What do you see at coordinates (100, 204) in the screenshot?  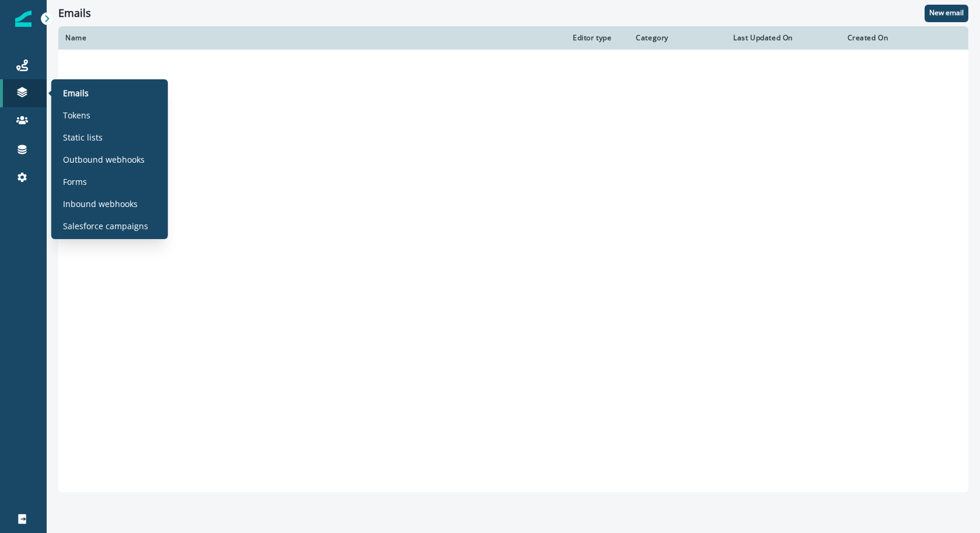 I see `p: Inbound webhooks` at bounding box center [100, 204].